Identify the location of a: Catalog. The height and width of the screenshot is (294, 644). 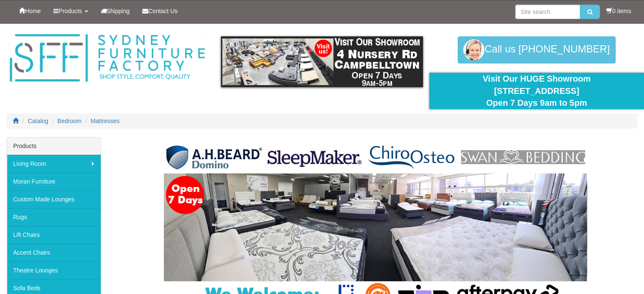
(38, 121).